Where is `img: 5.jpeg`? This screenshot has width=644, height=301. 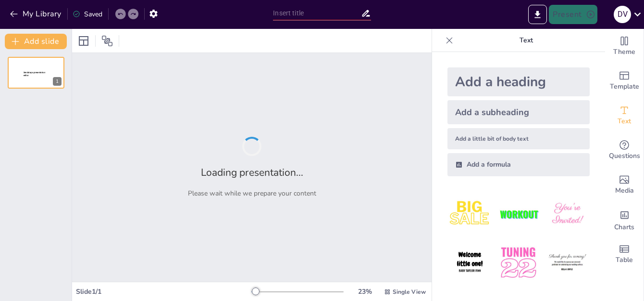
img: 5.jpeg is located at coordinates (519, 262).